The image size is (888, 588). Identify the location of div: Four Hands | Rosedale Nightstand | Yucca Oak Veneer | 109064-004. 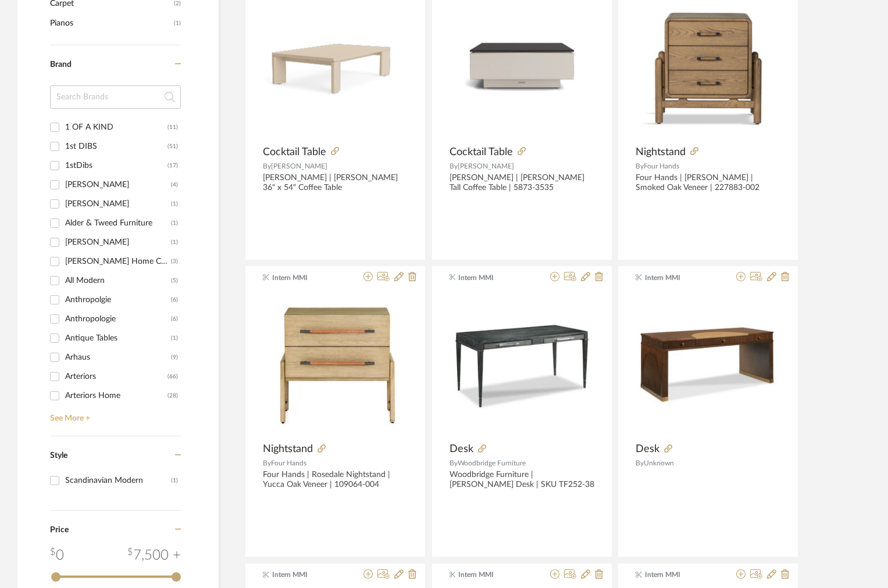
(335, 480).